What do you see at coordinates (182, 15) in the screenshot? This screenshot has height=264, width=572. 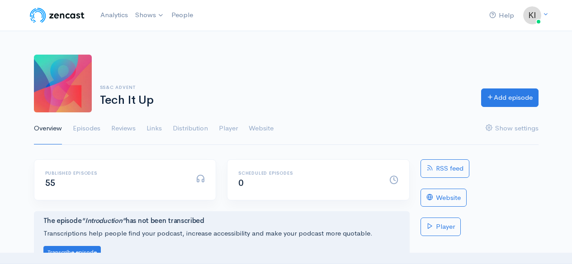 I see `a: People` at bounding box center [182, 15].